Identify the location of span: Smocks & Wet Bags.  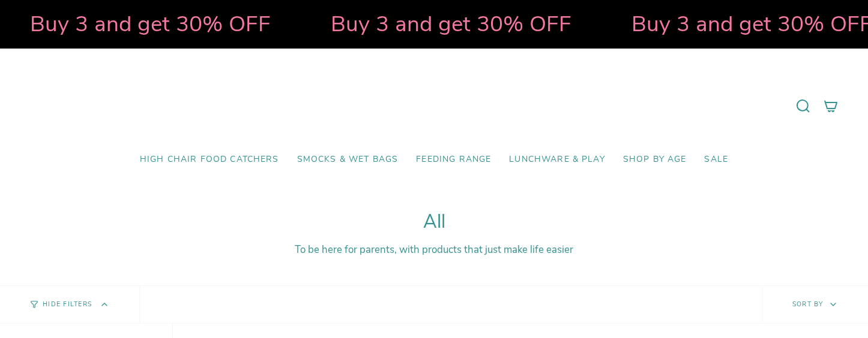
(347, 159).